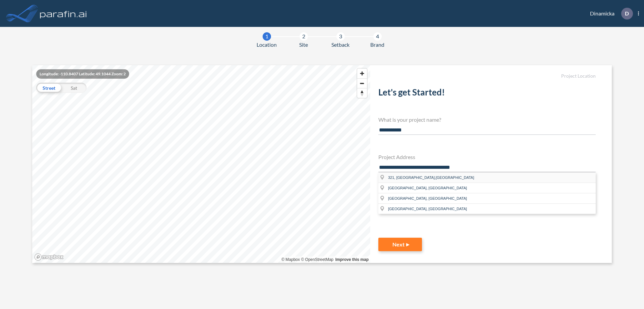 The height and width of the screenshot is (309, 644). I want to click on h4: What is your project name?, so click(487, 120).